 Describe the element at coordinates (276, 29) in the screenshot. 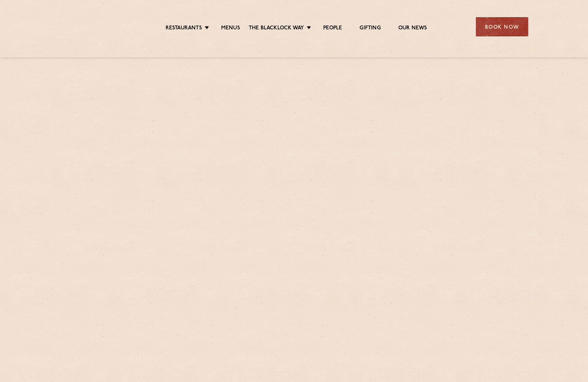

I see `a: The Blacklock Way` at that location.